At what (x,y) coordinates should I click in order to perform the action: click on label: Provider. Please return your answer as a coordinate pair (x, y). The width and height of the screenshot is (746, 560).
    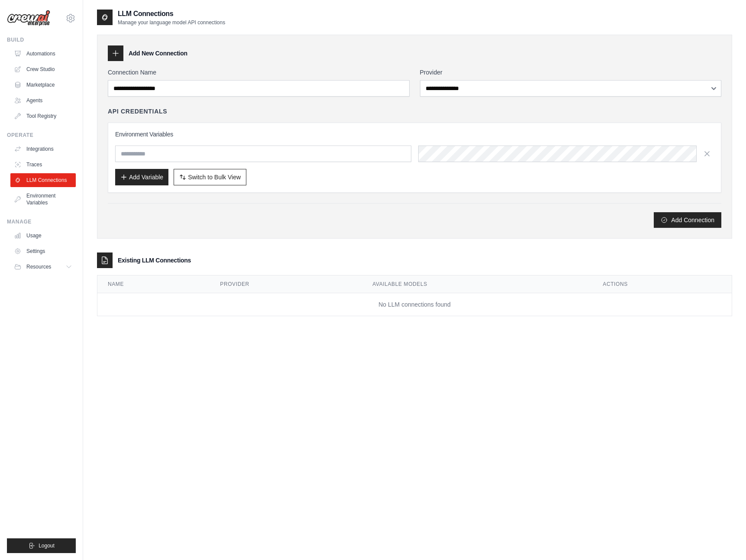
    Looking at the image, I should click on (571, 72).